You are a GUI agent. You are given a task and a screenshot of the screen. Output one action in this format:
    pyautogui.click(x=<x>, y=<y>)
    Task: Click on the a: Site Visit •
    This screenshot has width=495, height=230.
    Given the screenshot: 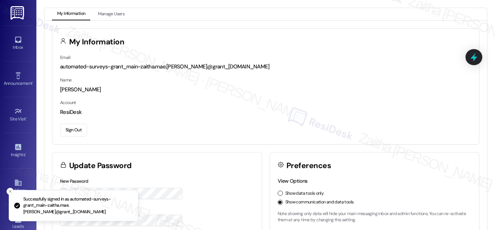 What is the action you would take?
    pyautogui.click(x=18, y=115)
    